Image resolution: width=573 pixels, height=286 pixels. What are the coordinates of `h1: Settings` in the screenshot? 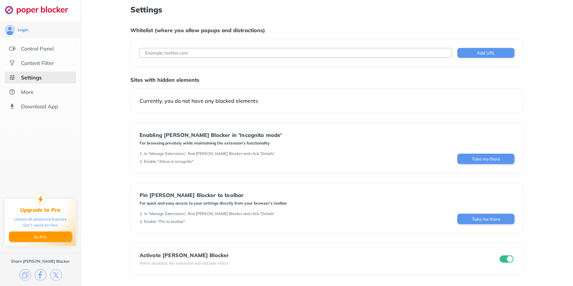 It's located at (327, 10).